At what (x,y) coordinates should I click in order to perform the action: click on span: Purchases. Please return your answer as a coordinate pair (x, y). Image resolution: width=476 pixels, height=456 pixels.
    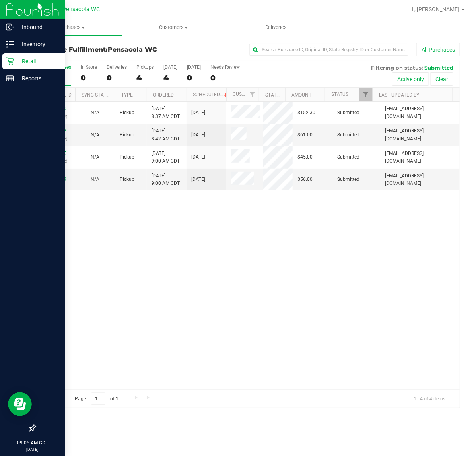
    Looking at the image, I should click on (71, 27).